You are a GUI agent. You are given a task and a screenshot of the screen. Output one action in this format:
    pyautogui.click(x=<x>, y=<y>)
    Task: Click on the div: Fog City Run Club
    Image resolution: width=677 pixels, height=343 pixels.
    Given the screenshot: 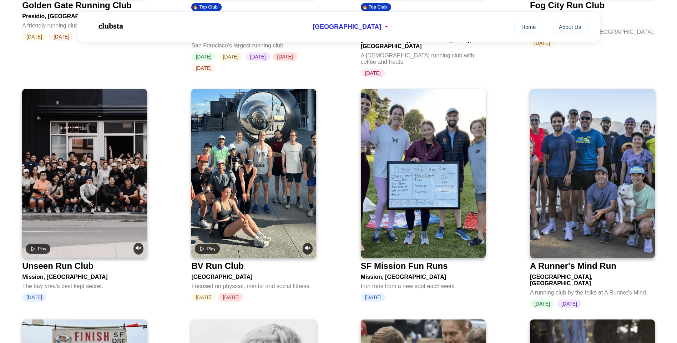 What is the action you would take?
    pyautogui.click(x=567, y=5)
    